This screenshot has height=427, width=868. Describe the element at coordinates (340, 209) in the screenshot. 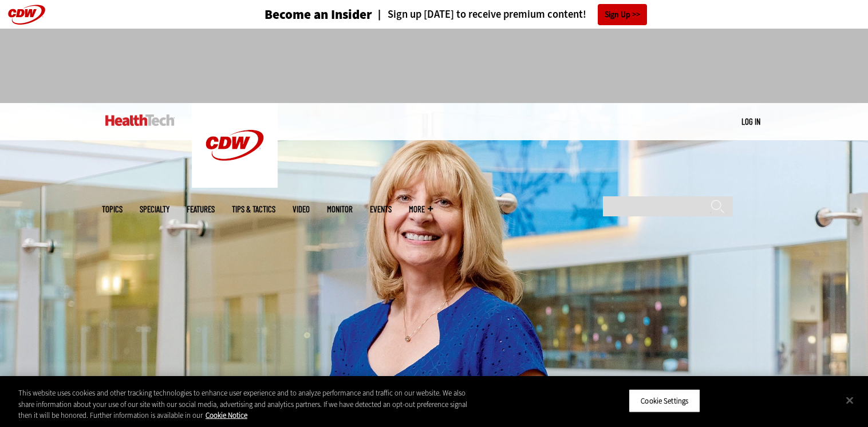

I see `a: MonITor` at that location.